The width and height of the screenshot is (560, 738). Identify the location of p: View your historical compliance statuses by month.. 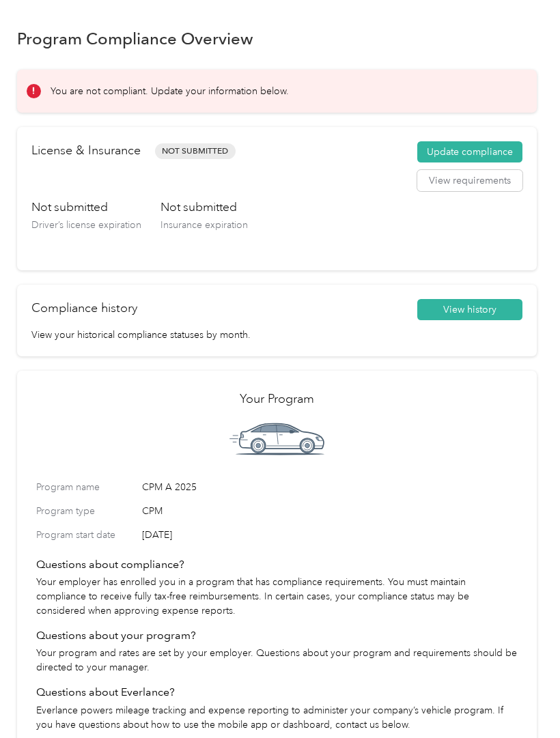
(277, 334).